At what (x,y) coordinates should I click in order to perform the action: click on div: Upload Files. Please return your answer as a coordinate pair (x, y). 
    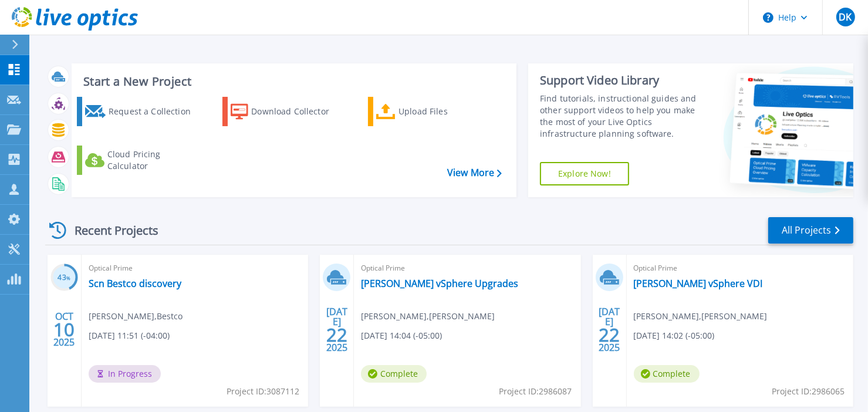
    Looking at the image, I should click on (442, 111).